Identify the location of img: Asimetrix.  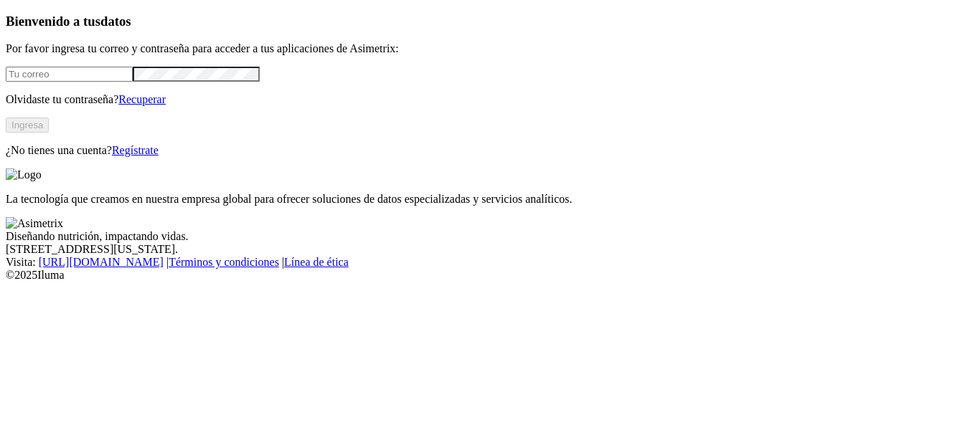
(34, 224).